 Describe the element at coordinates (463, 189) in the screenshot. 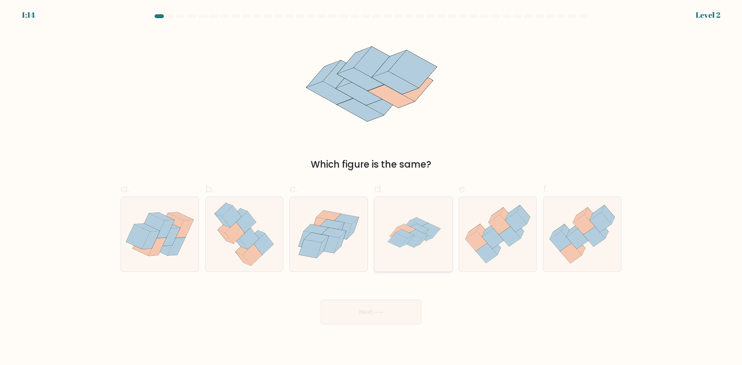

I see `span: e.` at that location.